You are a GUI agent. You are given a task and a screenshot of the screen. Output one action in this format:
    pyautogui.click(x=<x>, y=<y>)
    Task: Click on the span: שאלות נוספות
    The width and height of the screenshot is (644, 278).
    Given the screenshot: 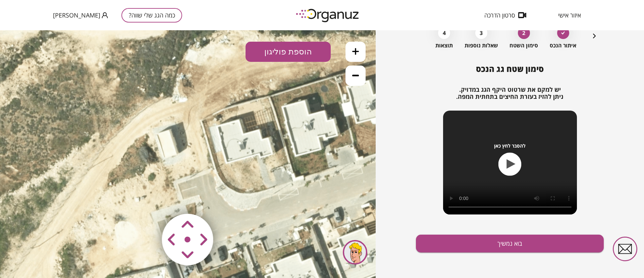 What is the action you would take?
    pyautogui.click(x=481, y=45)
    